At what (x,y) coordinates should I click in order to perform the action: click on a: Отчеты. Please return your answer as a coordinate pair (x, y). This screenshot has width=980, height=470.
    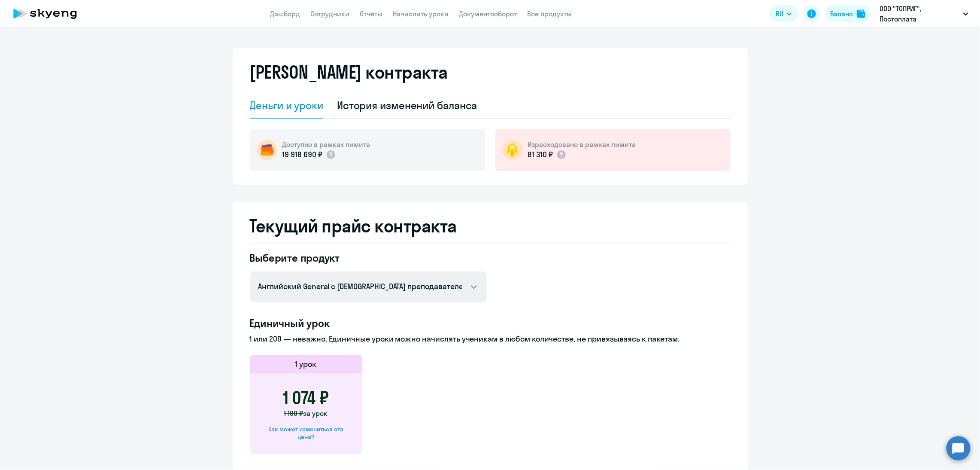
    Looking at the image, I should click on (371, 14).